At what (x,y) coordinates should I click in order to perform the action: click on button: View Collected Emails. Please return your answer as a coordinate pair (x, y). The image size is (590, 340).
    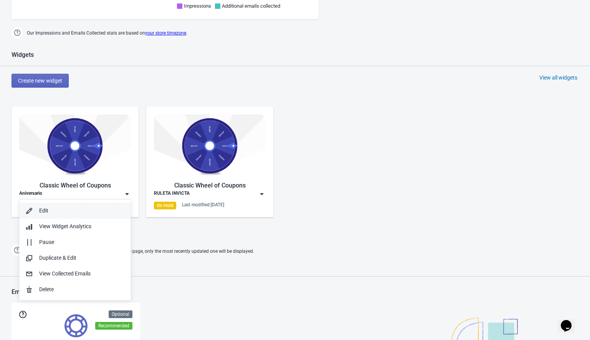
    Looking at the image, I should click on (75, 273).